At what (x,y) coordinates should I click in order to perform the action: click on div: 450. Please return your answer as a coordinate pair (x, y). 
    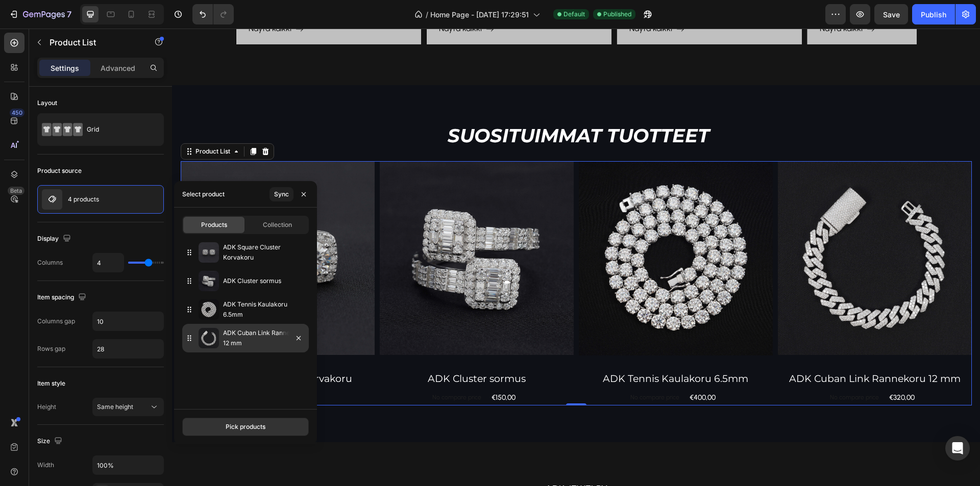
    Looking at the image, I should click on (17, 113).